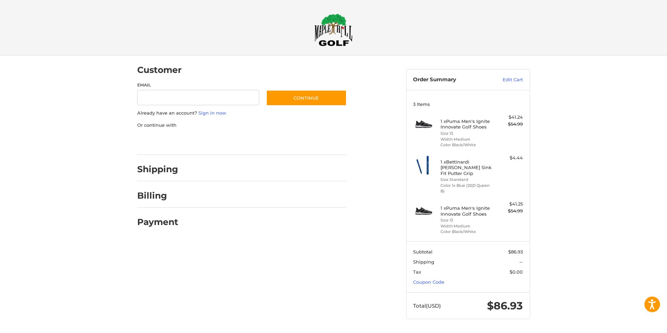 The height and width of the screenshot is (333, 667). I want to click on span: Shipping, so click(423, 262).